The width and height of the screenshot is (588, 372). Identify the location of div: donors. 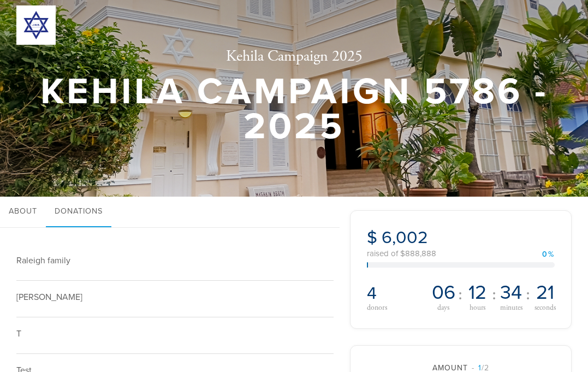
(397, 307).